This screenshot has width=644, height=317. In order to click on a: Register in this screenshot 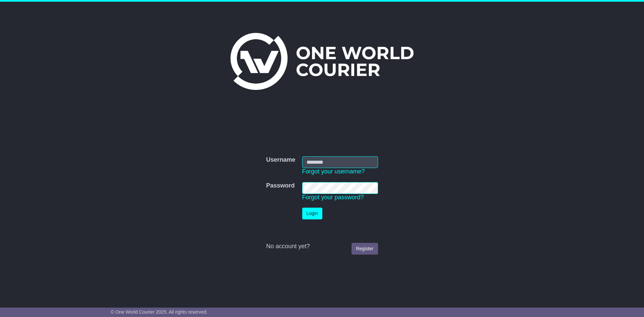, I will do `click(364, 248)`.